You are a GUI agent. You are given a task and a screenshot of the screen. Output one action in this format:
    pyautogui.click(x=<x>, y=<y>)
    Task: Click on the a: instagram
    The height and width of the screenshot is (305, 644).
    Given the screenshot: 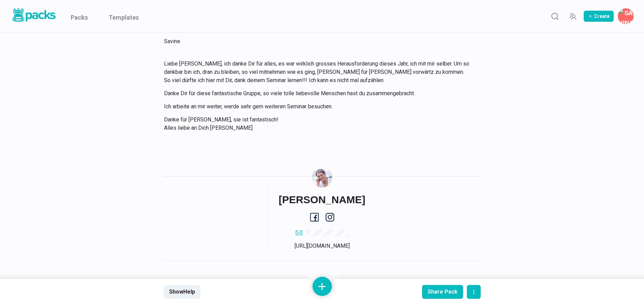 What is the action you would take?
    pyautogui.click(x=330, y=217)
    